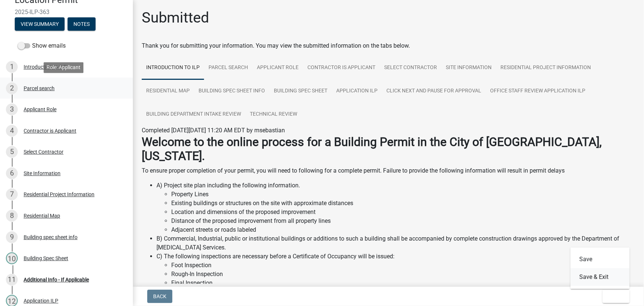 The image size is (644, 306). I want to click on div: Application ILP, so click(41, 301).